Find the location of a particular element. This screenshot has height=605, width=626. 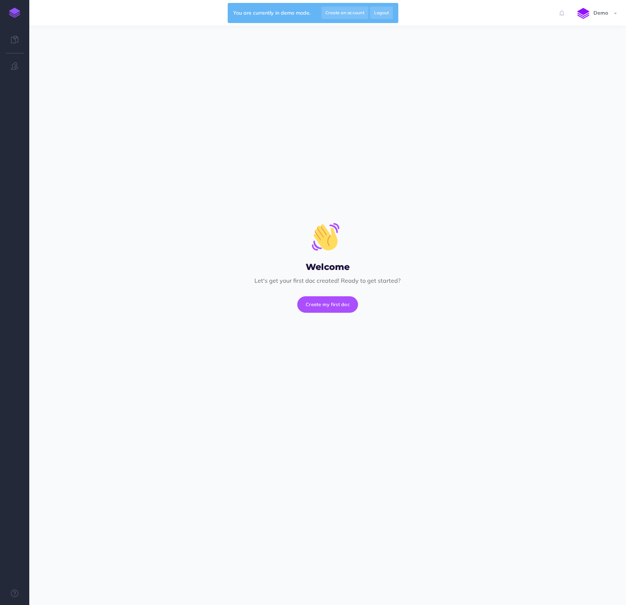

h3: Welcome is located at coordinates (328, 267).